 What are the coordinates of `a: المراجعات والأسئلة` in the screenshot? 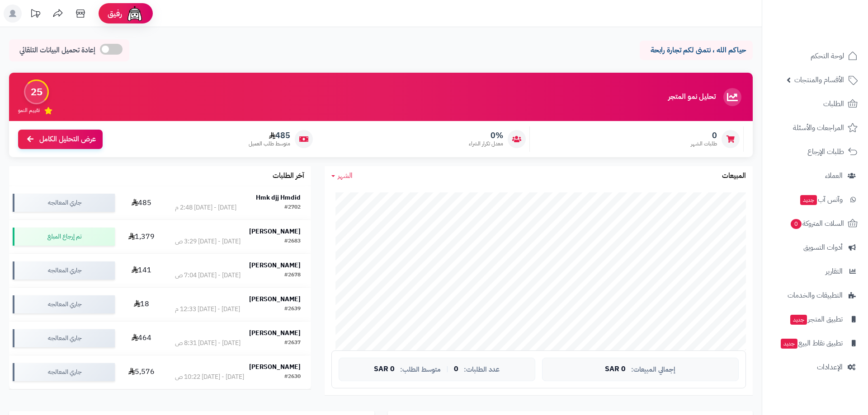 It's located at (815, 127).